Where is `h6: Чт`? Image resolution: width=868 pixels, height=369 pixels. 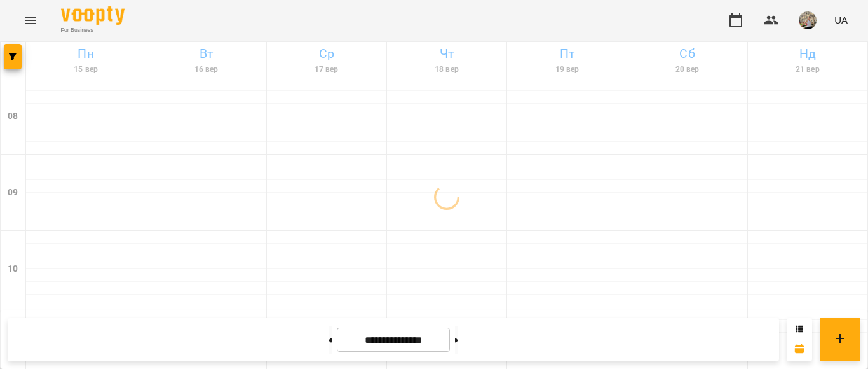 h6: Чт is located at coordinates (447, 54).